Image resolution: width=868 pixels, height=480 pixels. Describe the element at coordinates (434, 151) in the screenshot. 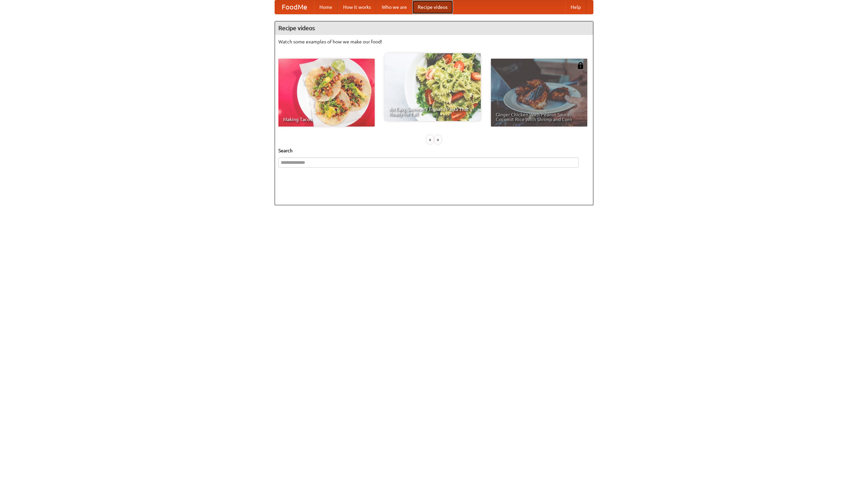

I see `h5: Search` at that location.